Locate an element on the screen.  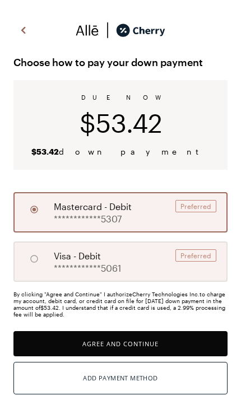
b: $53.42 is located at coordinates (45, 151).